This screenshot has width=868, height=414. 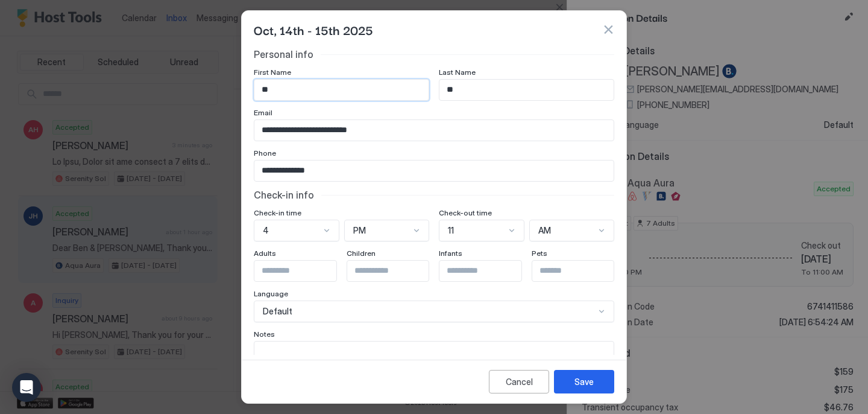 I want to click on textarea: Input Field, so click(x=434, y=371).